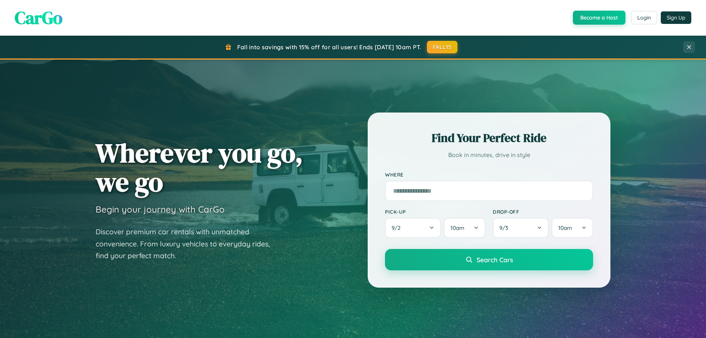  I want to click on h2: Find Your Perfect Ride, so click(489, 138).